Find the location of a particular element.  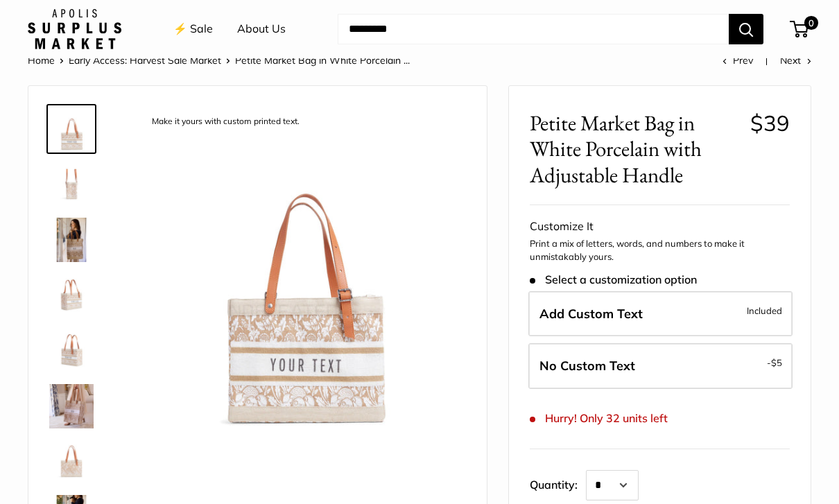

img: description_Your new favorite carry-all is located at coordinates (71, 240).